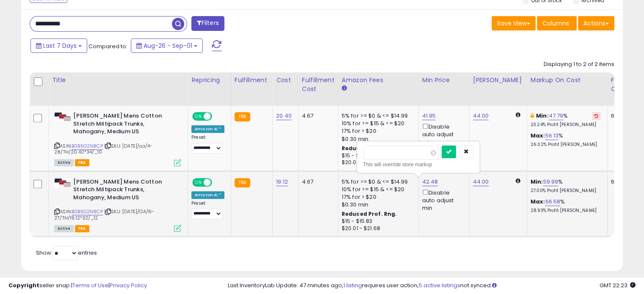 This screenshot has height=294, width=644. I want to click on i: Calculated using Dynamic Max Price., so click(518, 115).